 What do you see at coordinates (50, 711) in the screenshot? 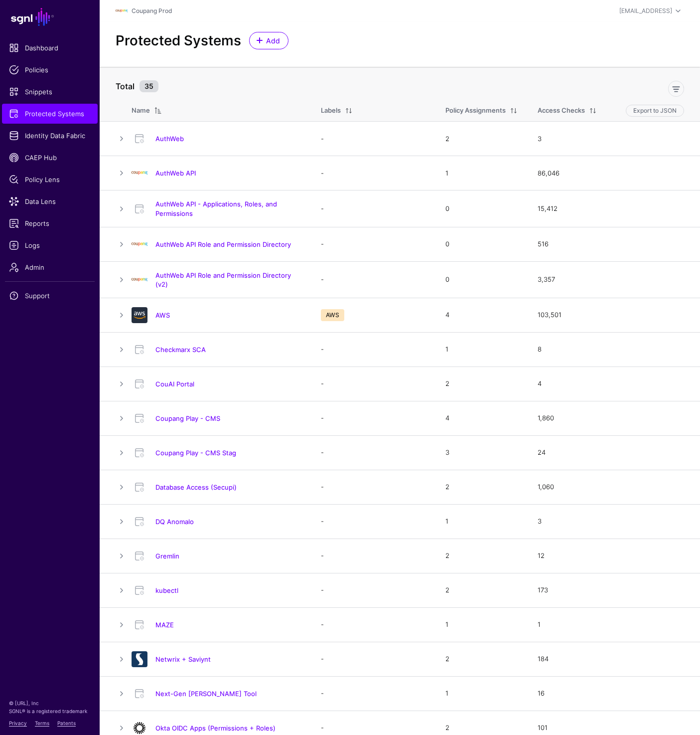
I see `p: SGNL® is a registered trademark` at bounding box center [50, 711].